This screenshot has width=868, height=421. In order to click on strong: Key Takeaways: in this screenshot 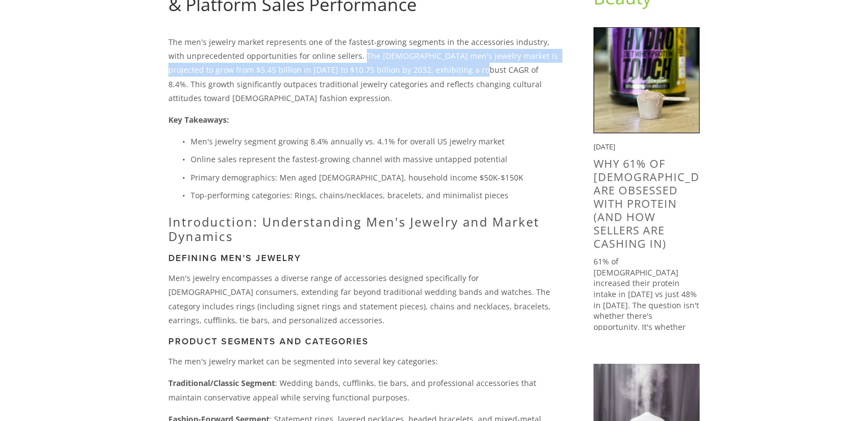, I will do `click(199, 119)`.